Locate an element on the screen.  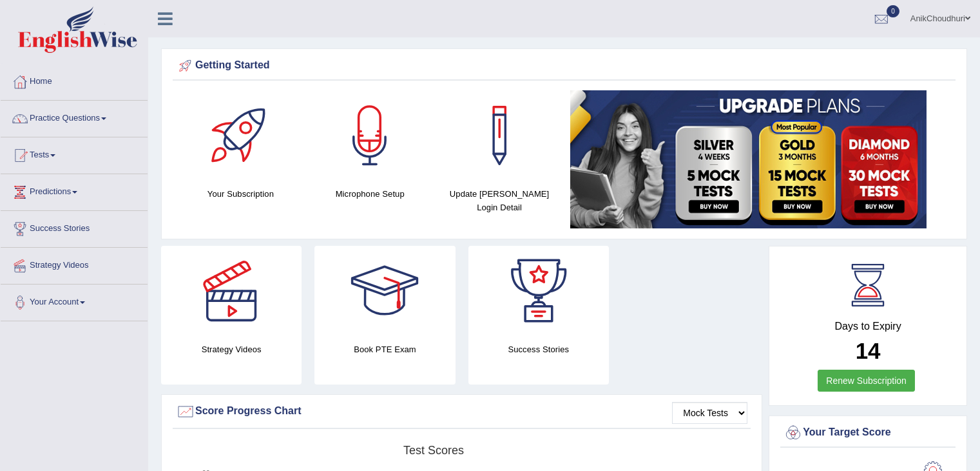
h4: Your Subscription is located at coordinates (240, 193).